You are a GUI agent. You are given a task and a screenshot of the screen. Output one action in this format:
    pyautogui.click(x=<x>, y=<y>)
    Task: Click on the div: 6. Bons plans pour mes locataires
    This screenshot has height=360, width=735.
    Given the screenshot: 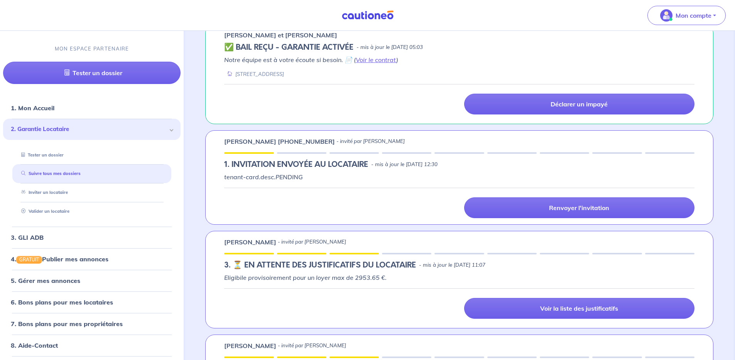 What is the action you would take?
    pyautogui.click(x=92, y=302)
    